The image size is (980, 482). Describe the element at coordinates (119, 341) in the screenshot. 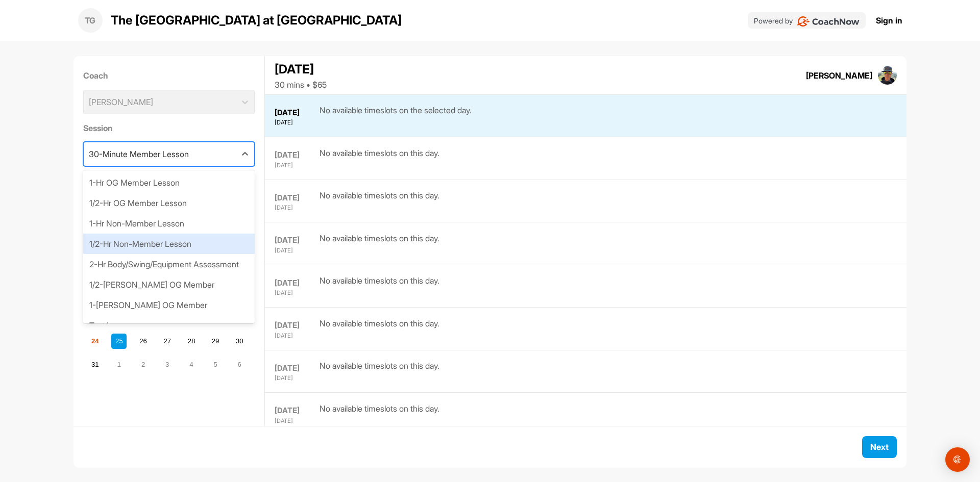

I see `div: Choose Monday, August 25th, 2025` at that location.